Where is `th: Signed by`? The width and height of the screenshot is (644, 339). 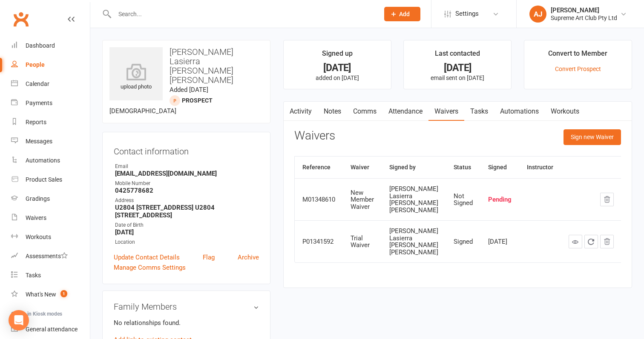
th: Signed by is located at coordinates (414, 167).